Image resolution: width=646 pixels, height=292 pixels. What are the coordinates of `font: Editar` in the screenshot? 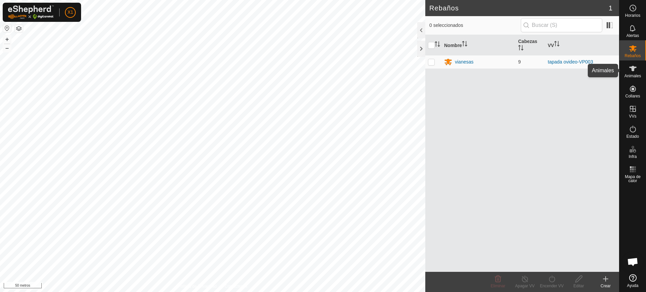 It's located at (578, 286).